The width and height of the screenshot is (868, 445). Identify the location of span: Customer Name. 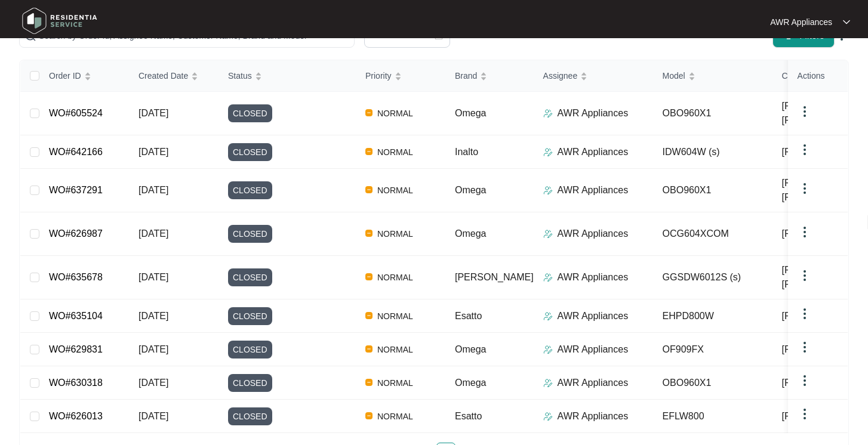
(813, 76).